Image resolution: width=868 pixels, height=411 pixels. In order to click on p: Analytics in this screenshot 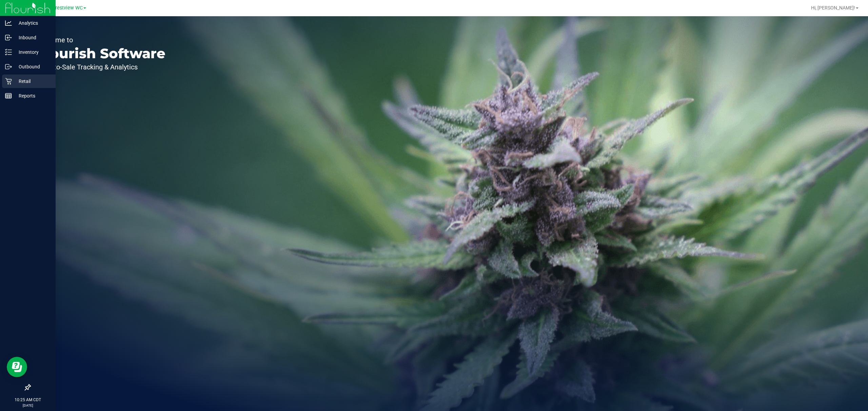, I will do `click(32, 23)`.